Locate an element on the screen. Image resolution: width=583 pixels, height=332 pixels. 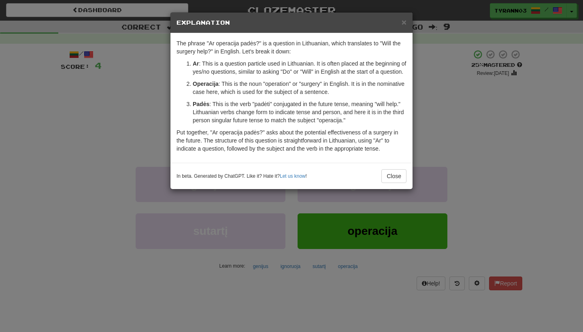
p: Put together, "Ar operacija padės?" asks about the potential effectiveness of a surgery in the fu... is located at coordinates (291, 140).